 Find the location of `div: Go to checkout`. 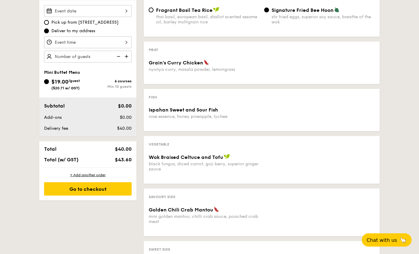

div: Go to checkout is located at coordinates (88, 189).